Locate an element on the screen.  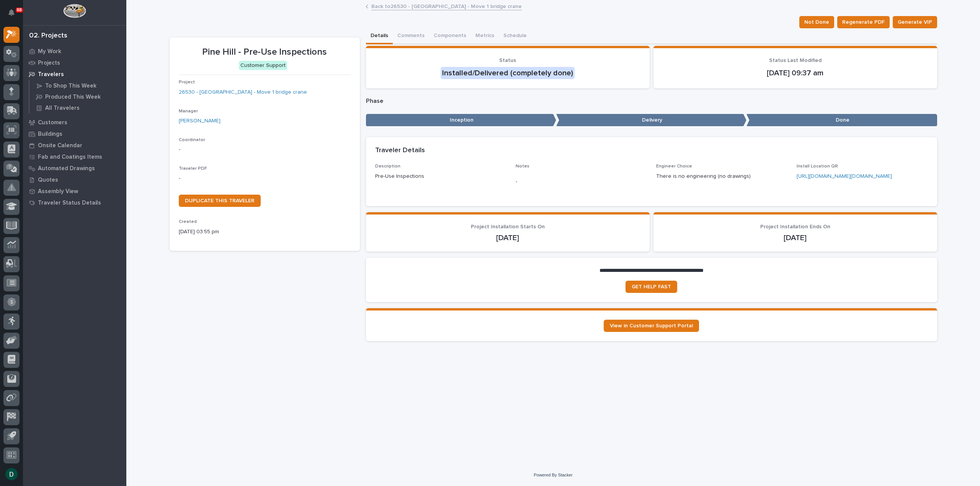
p: Onsite Calendar is located at coordinates (61, 146).